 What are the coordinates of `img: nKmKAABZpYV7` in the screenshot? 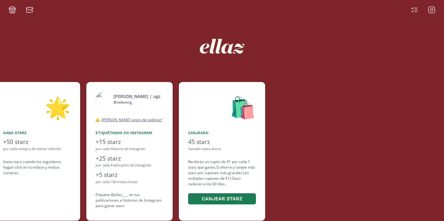 It's located at (222, 46).